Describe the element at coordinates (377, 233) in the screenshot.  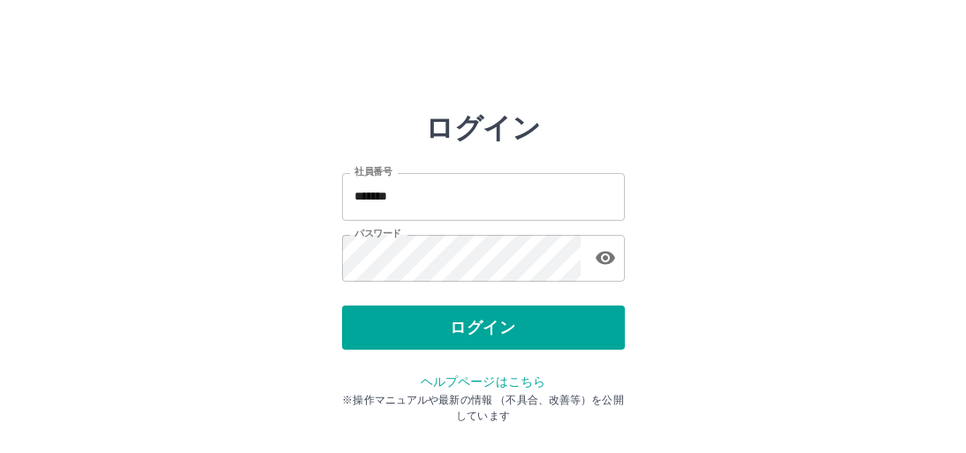
I see `label: パスワード` at that location.